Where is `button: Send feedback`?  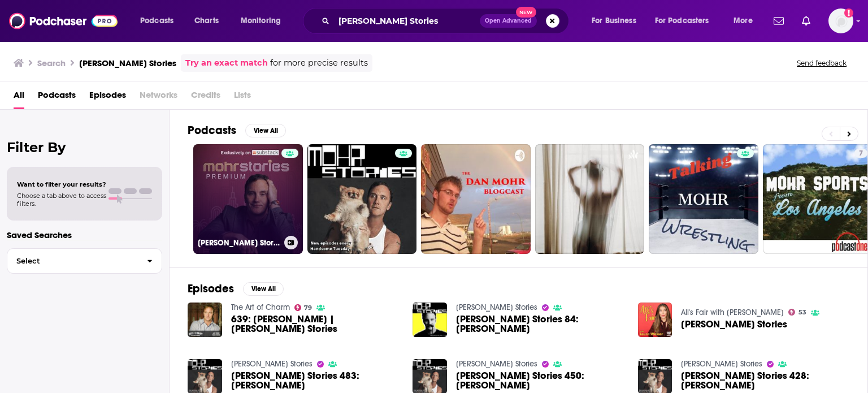 button: Send feedback is located at coordinates (822, 63).